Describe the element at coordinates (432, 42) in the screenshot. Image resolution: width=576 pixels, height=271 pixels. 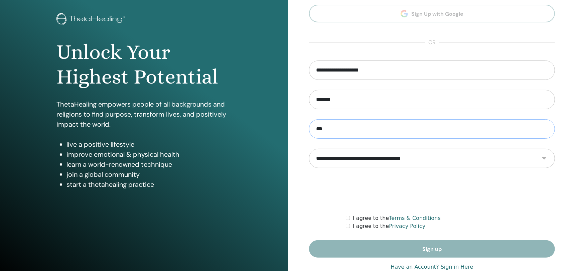
I see `span: or` at that location.